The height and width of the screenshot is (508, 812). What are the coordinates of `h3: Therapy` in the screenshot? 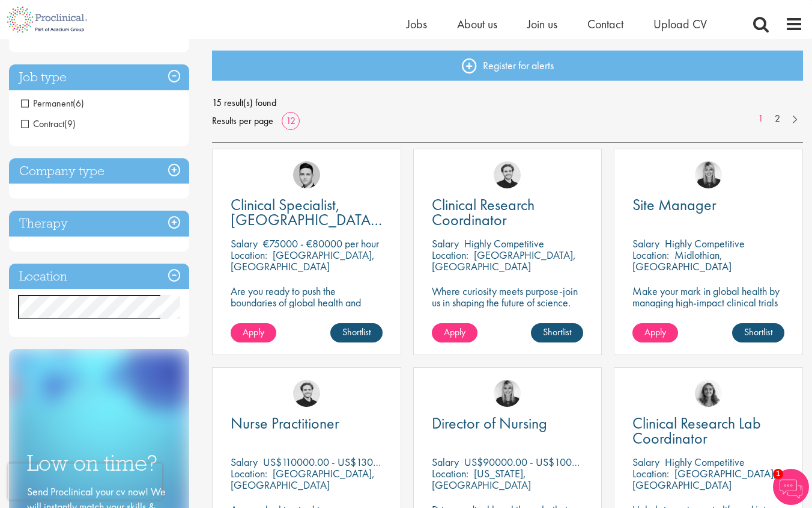 It's located at (99, 223).